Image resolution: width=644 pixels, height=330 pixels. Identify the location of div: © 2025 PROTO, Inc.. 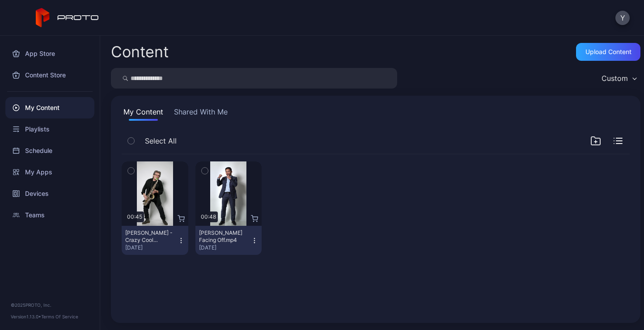
(50, 305).